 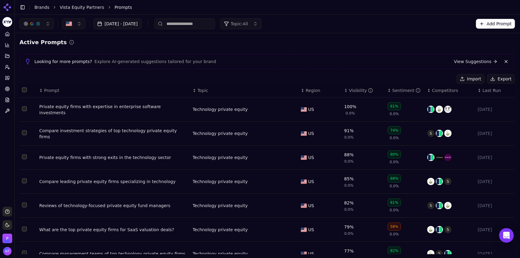 What do you see at coordinates (471, 79) in the screenshot?
I see `button: Import` at bounding box center [471, 79].